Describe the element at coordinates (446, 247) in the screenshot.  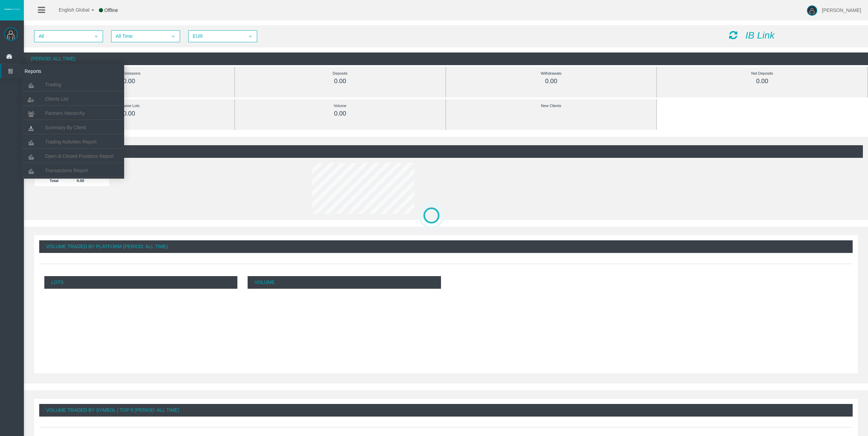
I see `div: Volume Traded By Platform (Period: All Time)` at that location.